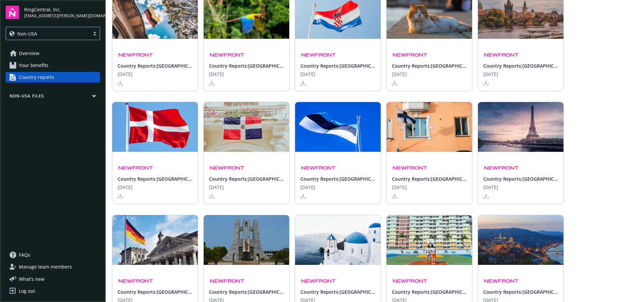 The width and height of the screenshot is (636, 302). I want to click on a: FAQs, so click(53, 255).